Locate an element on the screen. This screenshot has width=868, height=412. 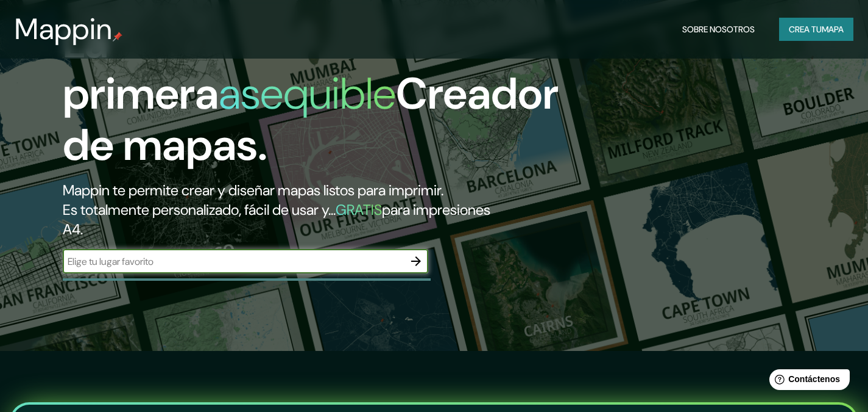
font: GRATIS is located at coordinates (359, 209).